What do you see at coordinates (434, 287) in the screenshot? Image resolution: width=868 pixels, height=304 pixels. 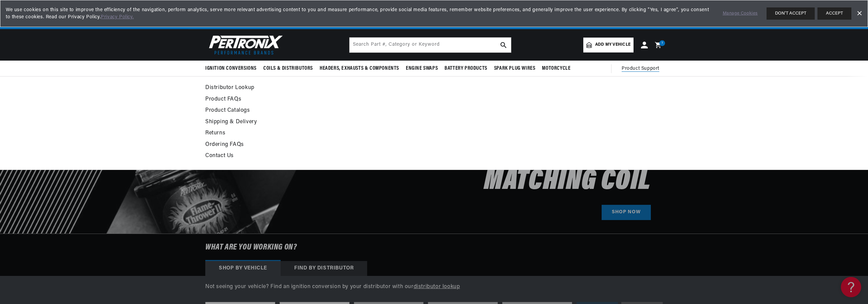 I see `p: Not seeing your vehicle? Find an ignition conversion by your distributor with our` at bounding box center [434, 287].